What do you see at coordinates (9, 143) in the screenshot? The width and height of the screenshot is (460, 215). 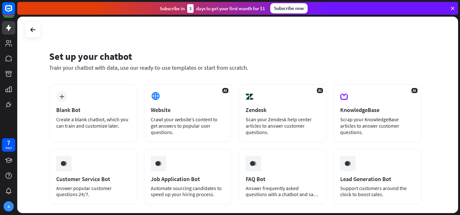 I see `div: 7` at bounding box center [9, 143].